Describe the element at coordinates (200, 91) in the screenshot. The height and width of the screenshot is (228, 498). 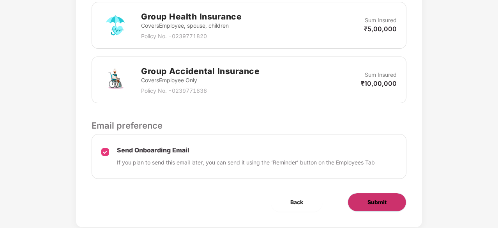
I see `p: Policy No. - 0239771836` at that location.